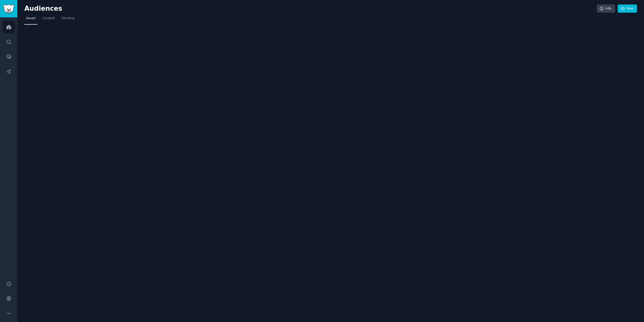  Describe the element at coordinates (606, 9) in the screenshot. I see `a: Info` at that location.